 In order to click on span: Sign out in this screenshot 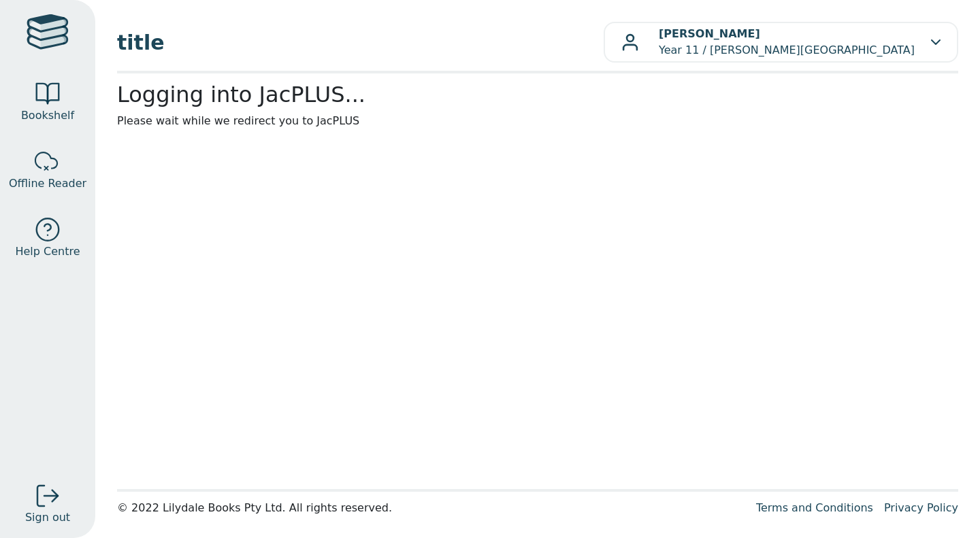, I will do `click(48, 518)`.